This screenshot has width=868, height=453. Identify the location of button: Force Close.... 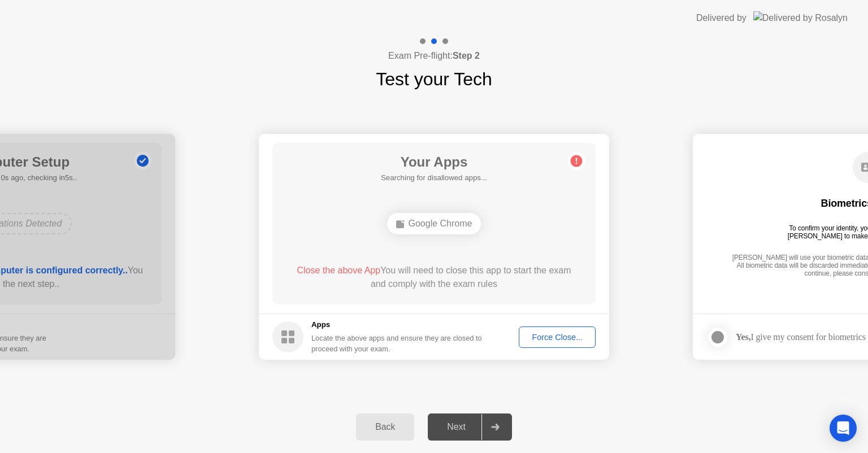
(557, 337).